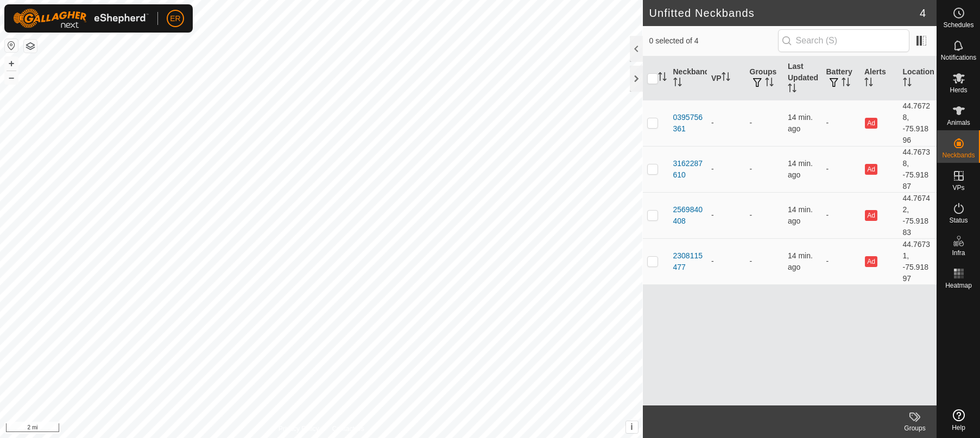 The image size is (980, 438). Describe the element at coordinates (713, 40) in the screenshot. I see `span: 0 selected of 4` at that location.